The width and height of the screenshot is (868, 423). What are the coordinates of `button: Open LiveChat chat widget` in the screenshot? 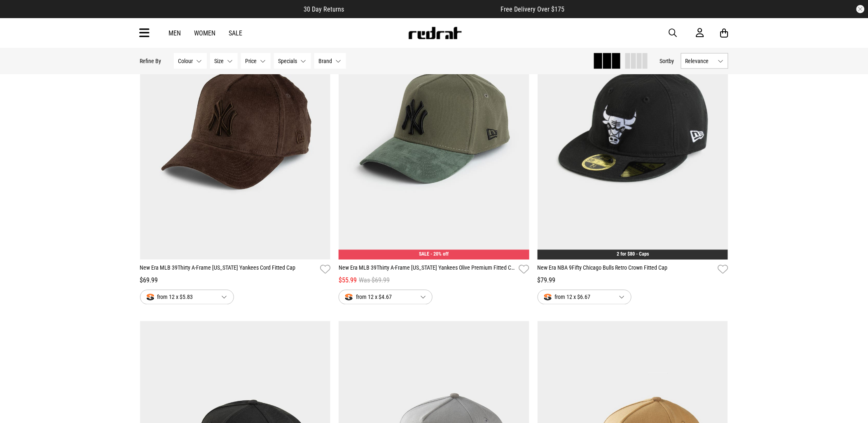 It's located at (19, 15).